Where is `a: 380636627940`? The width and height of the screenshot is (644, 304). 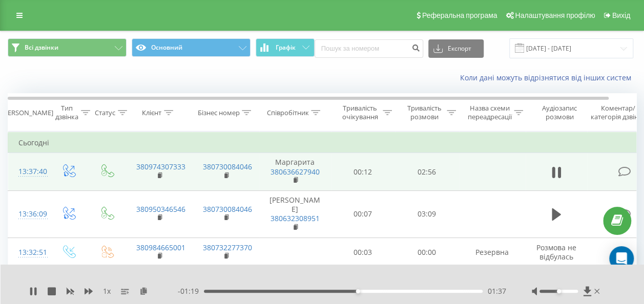
a: 380636627940 is located at coordinates (295, 172).